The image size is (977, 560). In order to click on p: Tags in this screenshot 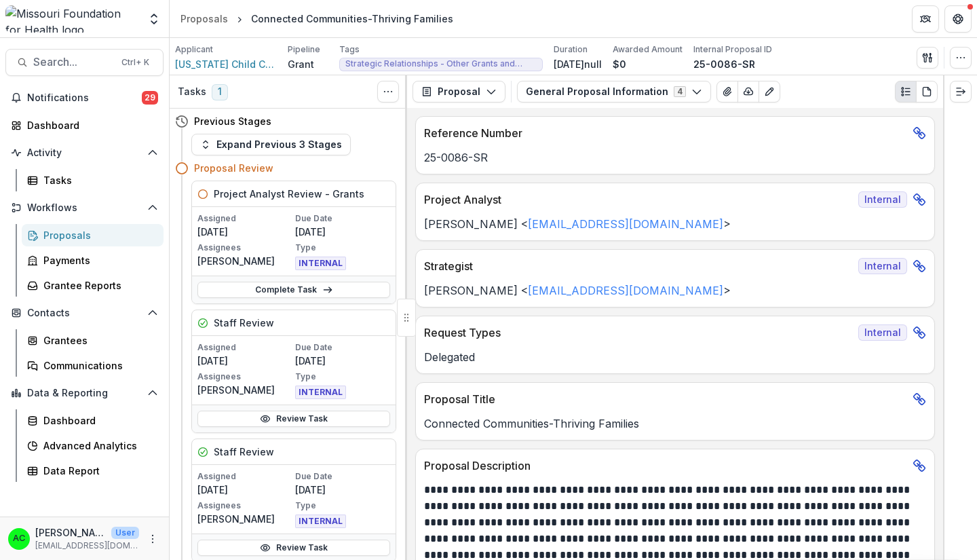, I will do `click(350, 50)`.